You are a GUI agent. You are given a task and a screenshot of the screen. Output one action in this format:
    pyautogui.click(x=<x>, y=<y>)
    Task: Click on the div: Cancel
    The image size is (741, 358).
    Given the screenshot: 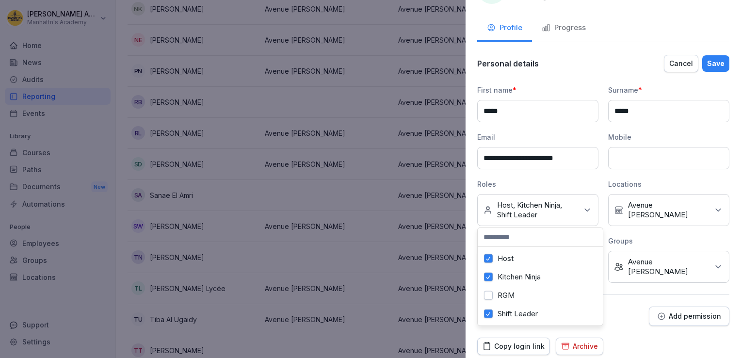 What is the action you would take?
    pyautogui.click(x=681, y=63)
    